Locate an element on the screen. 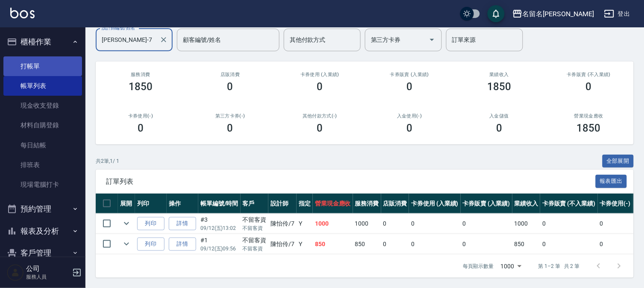 Image resolution: width=644 pixels, height=288 pixels. p: 服務人員 is located at coordinates (48, 277).